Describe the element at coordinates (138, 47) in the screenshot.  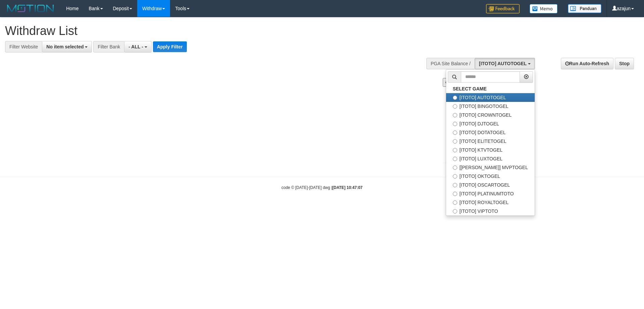
I see `button: - ALL -` at that location.